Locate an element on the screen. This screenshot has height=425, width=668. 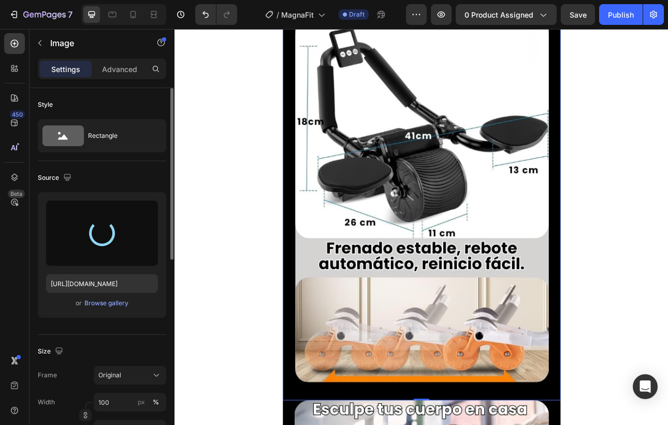
div: 450 is located at coordinates (17, 114).